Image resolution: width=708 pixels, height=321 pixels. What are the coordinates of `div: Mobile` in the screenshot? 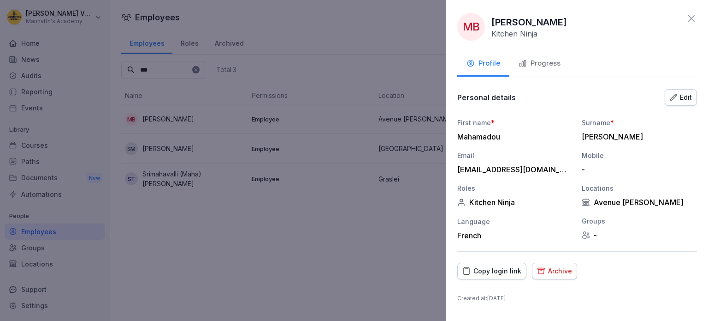 It's located at (640, 155).